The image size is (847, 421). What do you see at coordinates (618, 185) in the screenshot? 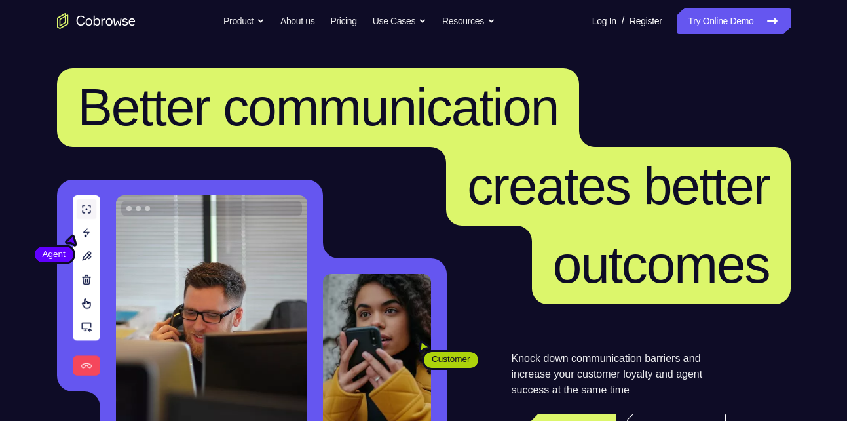
I see `span: creates better` at bounding box center [618, 185].